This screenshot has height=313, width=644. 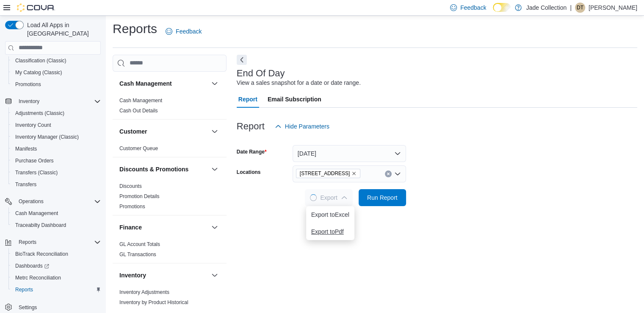 What do you see at coordinates (170, 198) in the screenshot?
I see `div: Discounts & Promotions` at bounding box center [170, 198].